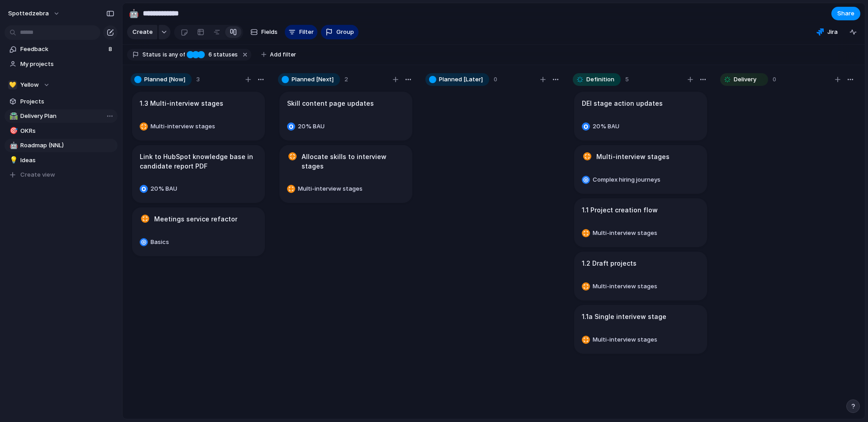 The height and width of the screenshot is (422, 868). I want to click on span: Group, so click(345, 32).